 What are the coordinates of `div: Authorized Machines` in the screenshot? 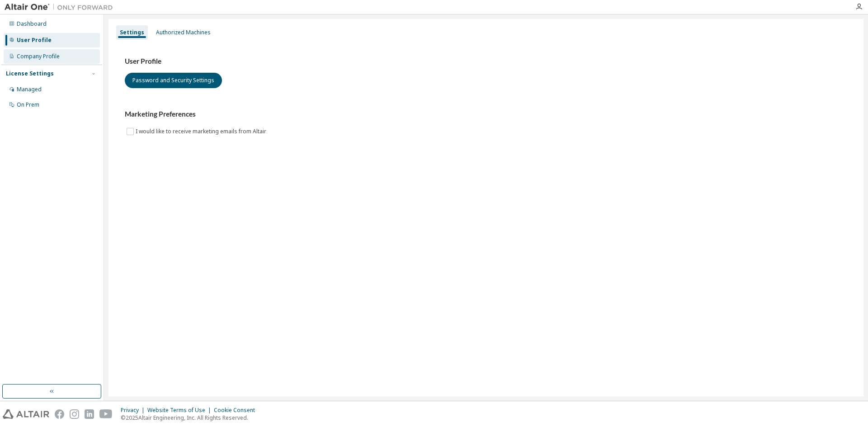 It's located at (183, 32).